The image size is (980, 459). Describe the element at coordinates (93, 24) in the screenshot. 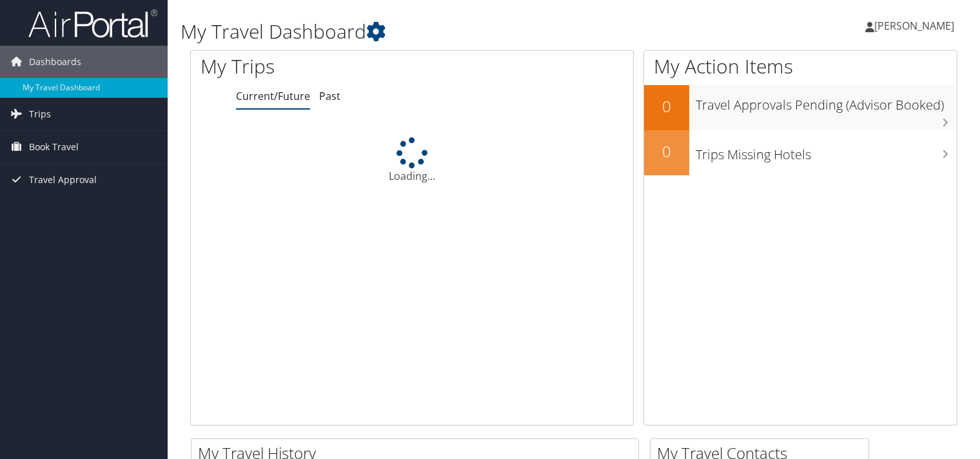

I see `img: airportal-logo.png` at that location.